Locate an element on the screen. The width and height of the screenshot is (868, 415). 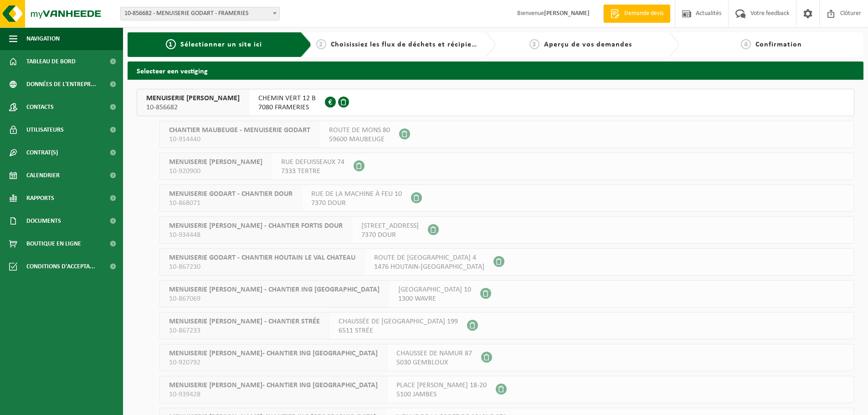
span: 10-914440 is located at coordinates (240, 140).